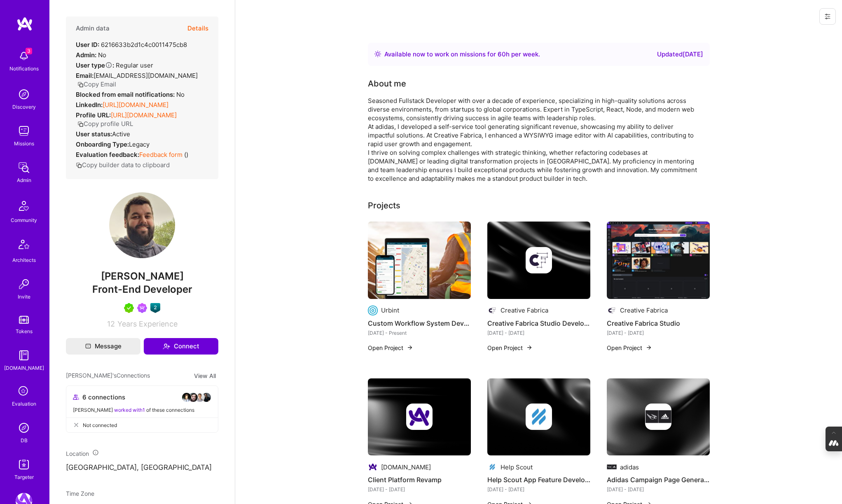 This screenshot has width=842, height=504. Describe the element at coordinates (142, 289) in the screenshot. I see `span: Front-End Developer` at that location.